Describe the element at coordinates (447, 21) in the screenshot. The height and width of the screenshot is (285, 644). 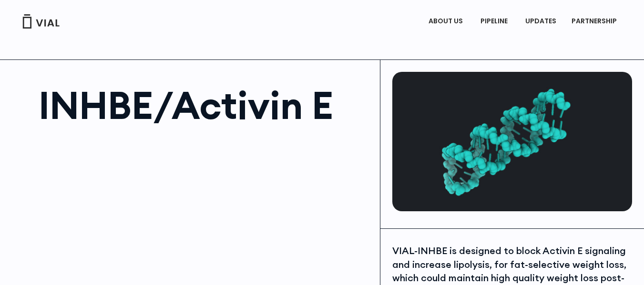
I see `a: ABOUT USMenu Toggle` at that location.